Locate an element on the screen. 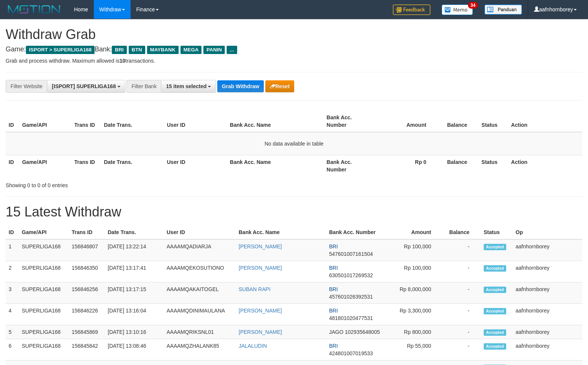 This screenshot has height=365, width=588. td: Rp 100,000 is located at coordinates (414, 272).